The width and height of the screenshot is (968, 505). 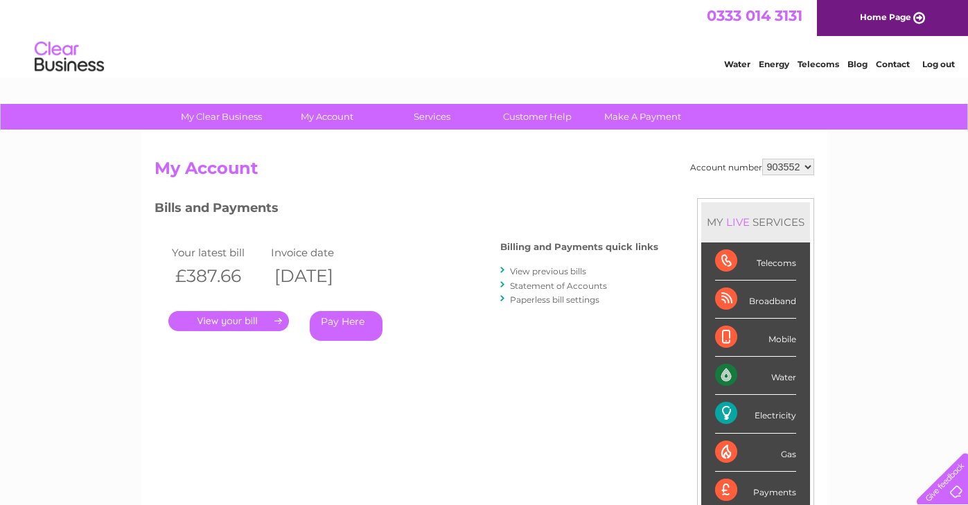 I want to click on h2: My Account, so click(x=484, y=172).